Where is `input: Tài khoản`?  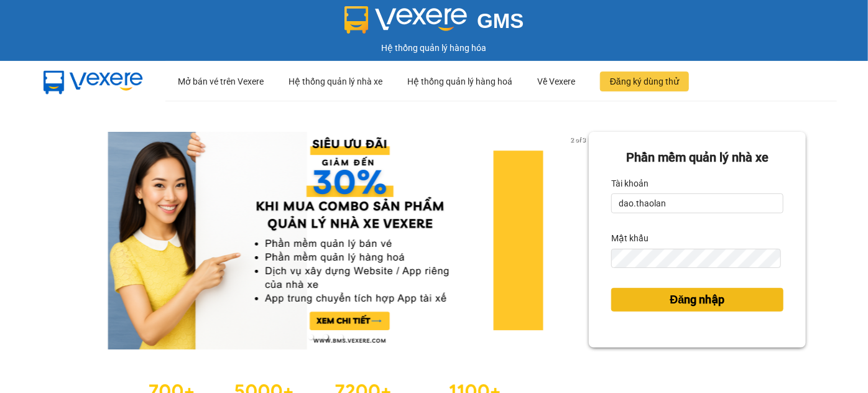 input: Tài khoản is located at coordinates (697, 203).